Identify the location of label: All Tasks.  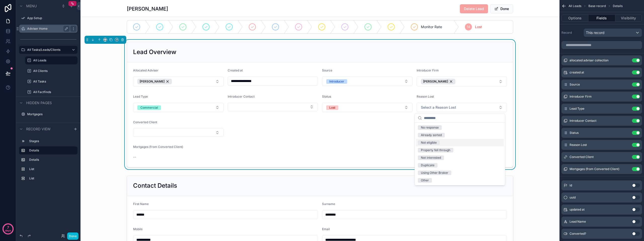
(55, 82).